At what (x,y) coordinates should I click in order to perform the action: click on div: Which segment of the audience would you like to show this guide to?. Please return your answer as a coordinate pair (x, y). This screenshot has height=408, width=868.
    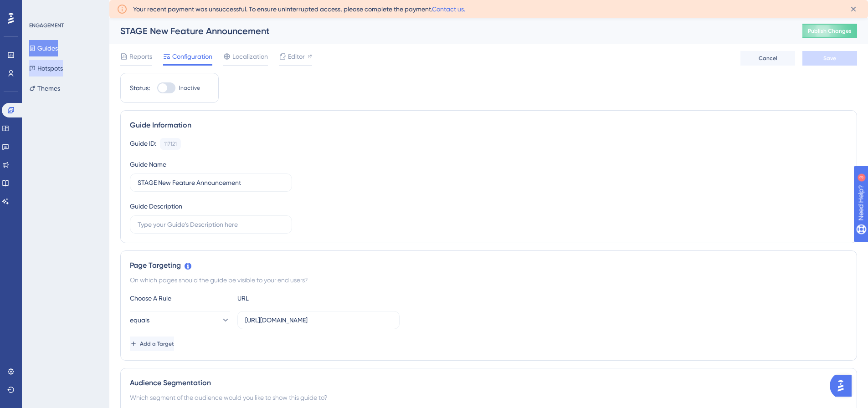
    Looking at the image, I should click on (489, 397).